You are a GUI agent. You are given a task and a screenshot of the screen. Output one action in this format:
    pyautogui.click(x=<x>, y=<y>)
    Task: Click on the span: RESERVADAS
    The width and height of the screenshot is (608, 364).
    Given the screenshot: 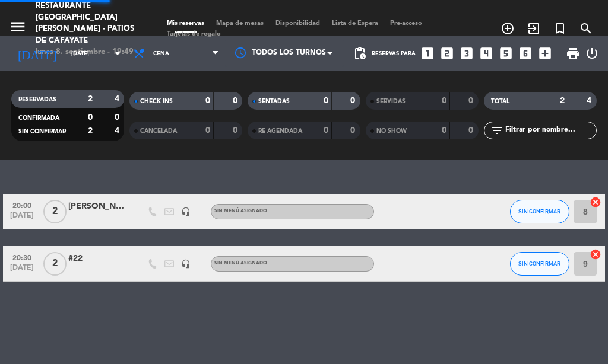 What is the action you would take?
    pyautogui.click(x=38, y=99)
    